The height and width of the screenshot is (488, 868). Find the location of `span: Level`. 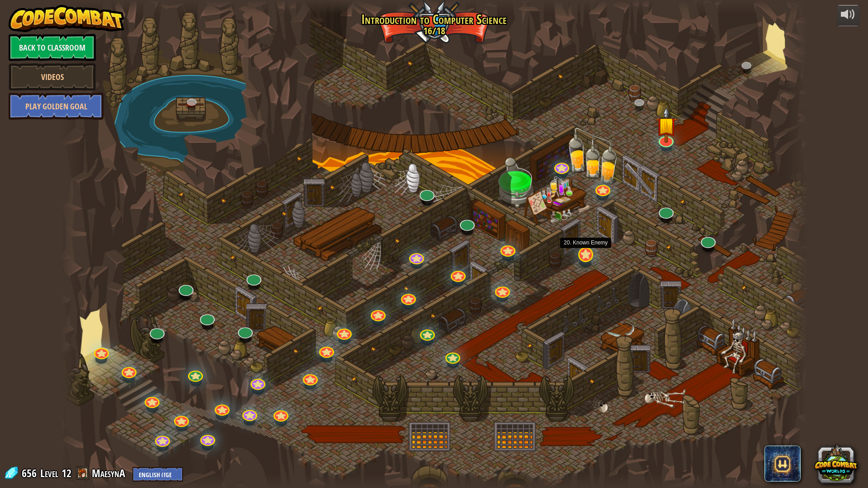

span: Level is located at coordinates (49, 473).